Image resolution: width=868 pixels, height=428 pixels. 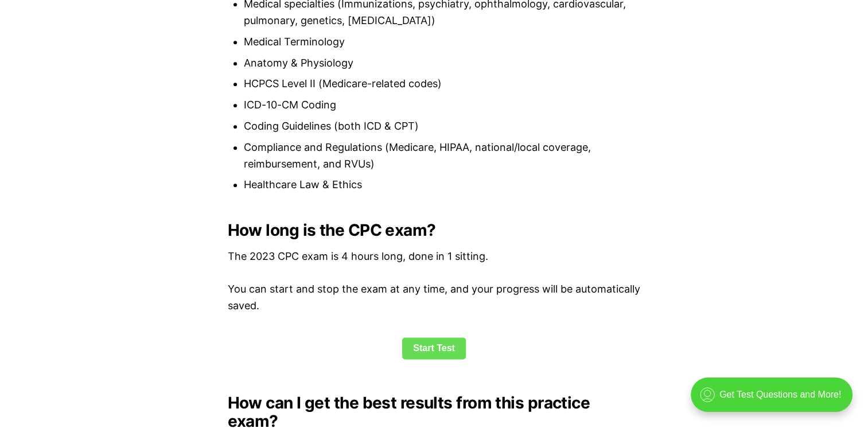 What do you see at coordinates (443, 41) in the screenshot?
I see `li: Medical Terminology` at bounding box center [443, 41].